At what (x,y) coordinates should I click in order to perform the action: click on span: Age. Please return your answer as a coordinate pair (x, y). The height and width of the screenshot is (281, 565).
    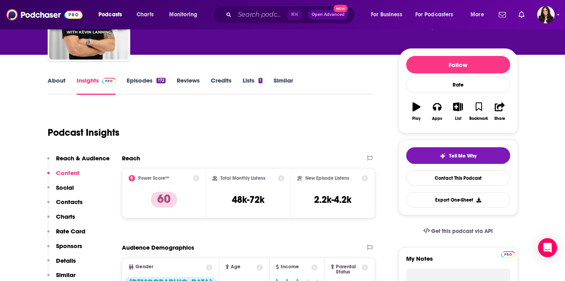
    Looking at the image, I should click on (235, 267).